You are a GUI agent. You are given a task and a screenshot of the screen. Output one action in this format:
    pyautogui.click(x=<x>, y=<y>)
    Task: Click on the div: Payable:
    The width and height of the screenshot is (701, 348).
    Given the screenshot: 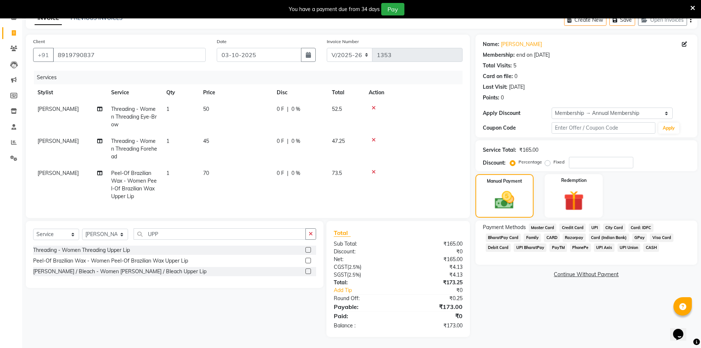 What is the action you would take?
    pyautogui.click(x=363, y=306)
    